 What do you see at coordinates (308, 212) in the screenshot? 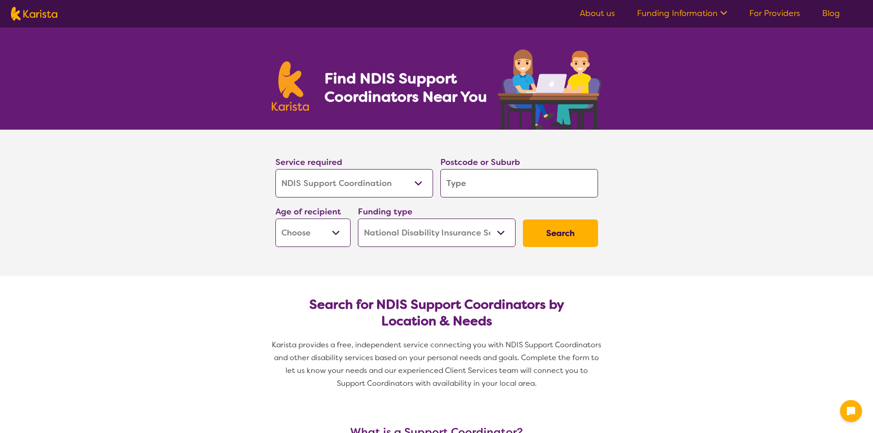
I see `label: Age of recipient` at bounding box center [308, 212].